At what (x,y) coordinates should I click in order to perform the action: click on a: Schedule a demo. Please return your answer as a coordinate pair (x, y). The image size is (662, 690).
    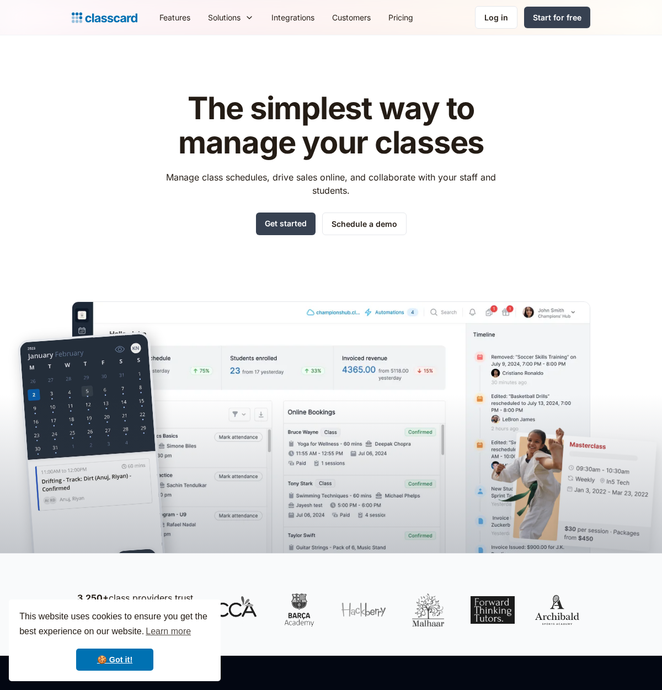
    Looking at the image, I should click on (364, 223).